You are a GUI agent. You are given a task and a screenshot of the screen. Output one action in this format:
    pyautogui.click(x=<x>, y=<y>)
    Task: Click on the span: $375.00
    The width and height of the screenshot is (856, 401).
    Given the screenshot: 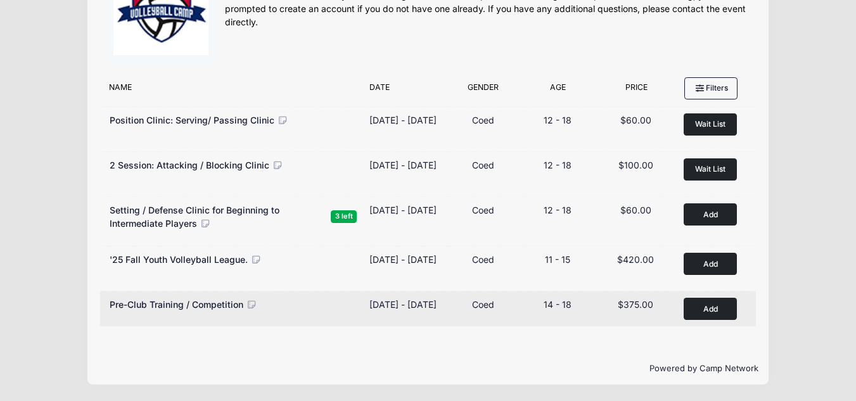 What is the action you would take?
    pyautogui.click(x=636, y=304)
    